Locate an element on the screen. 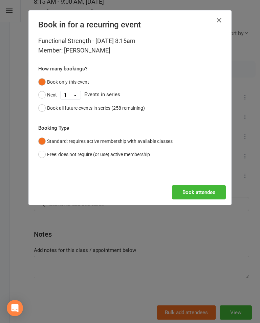 The width and height of the screenshot is (260, 323). h4: Book in for a recurring event is located at coordinates (130, 25).